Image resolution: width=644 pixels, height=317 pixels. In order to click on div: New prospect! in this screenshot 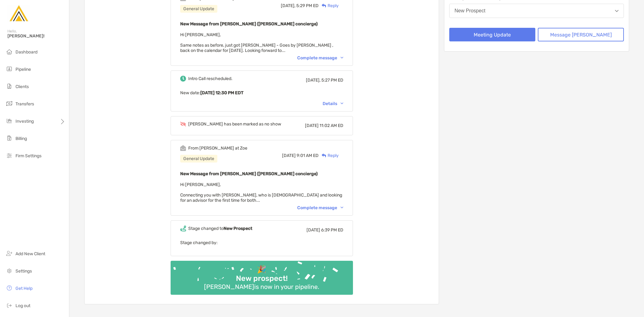, I will do `click(261, 279)`.